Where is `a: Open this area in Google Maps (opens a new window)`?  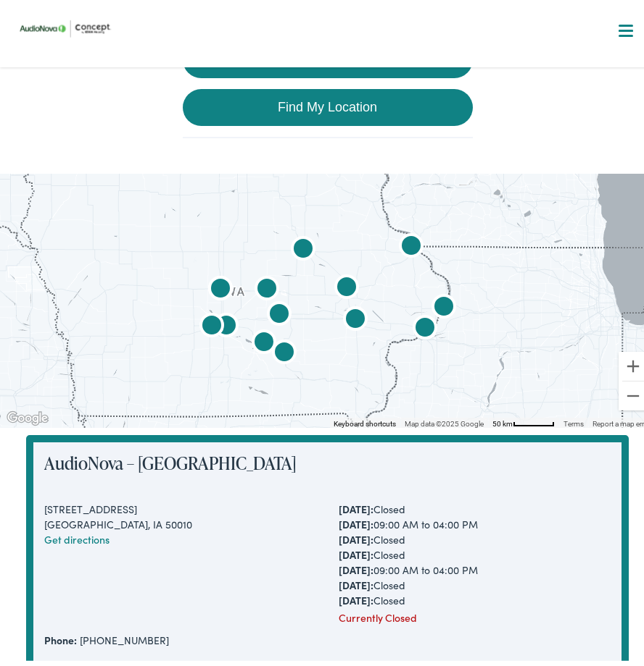
a: Open this area in Google Maps (opens a new window) is located at coordinates (28, 413).